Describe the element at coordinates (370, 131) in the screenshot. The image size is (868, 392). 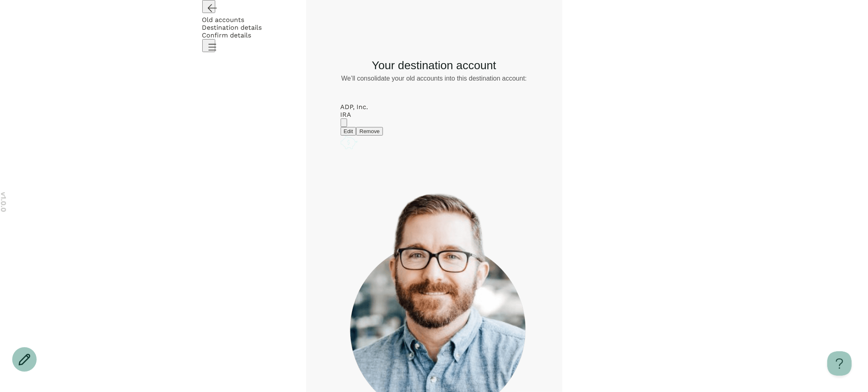
I see `button: Remove` at that location.